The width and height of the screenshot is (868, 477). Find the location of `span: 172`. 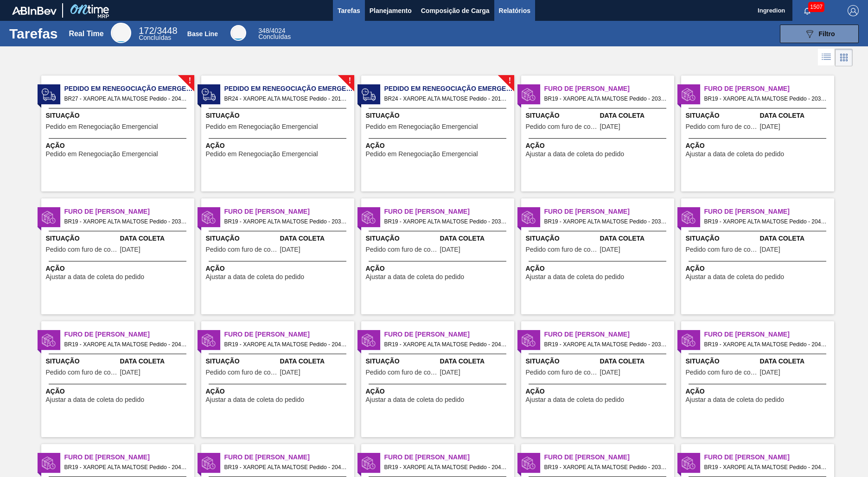

span: 172 is located at coordinates (146, 30).